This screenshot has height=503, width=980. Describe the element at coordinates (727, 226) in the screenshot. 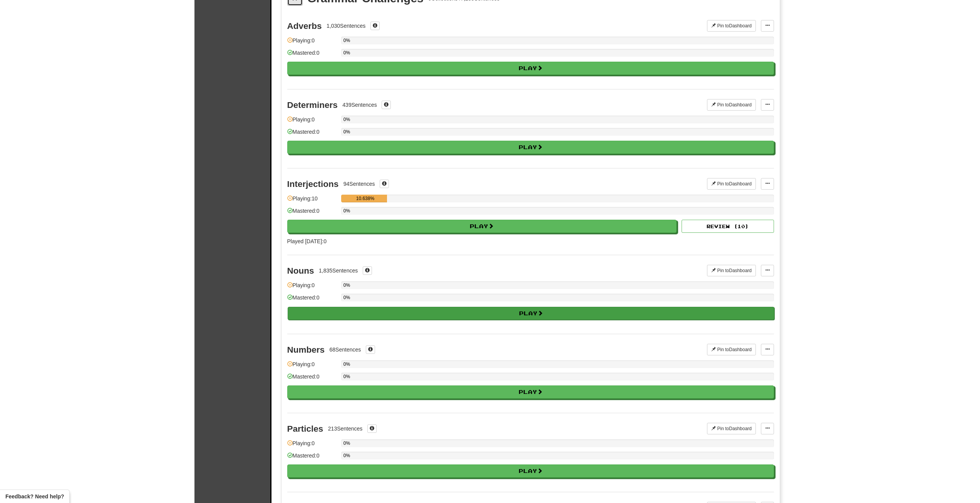

I see `button: Review (10)` at that location.